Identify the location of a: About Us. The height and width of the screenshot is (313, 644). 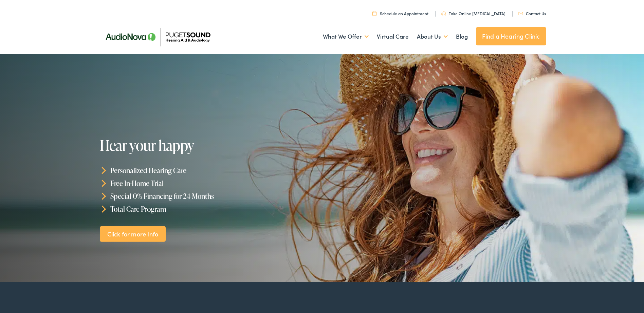
(432, 36).